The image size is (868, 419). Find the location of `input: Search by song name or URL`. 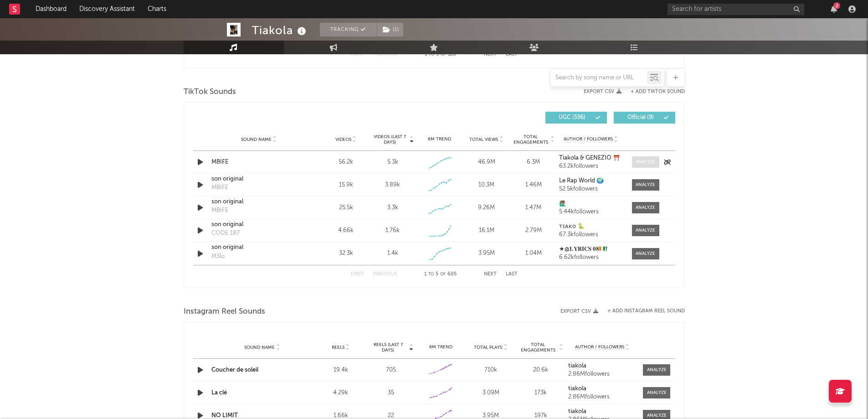

input: Search by song name or URL is located at coordinates (599, 78).